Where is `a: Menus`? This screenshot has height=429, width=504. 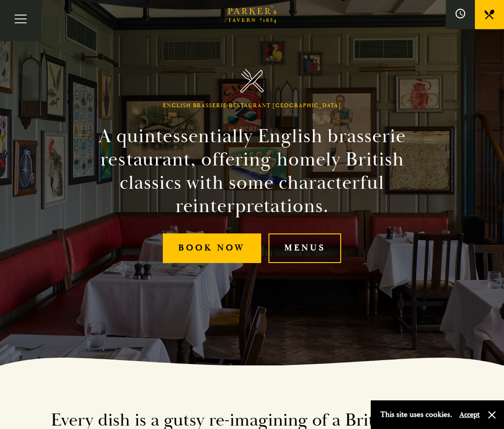
a: Menus is located at coordinates (305, 248).